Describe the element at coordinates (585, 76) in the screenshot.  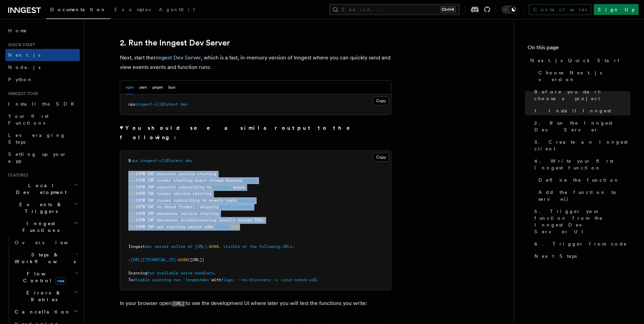
I see `span: Choose Next.js version` at that location.